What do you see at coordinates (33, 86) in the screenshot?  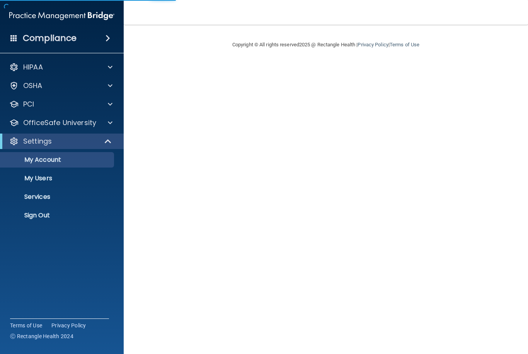 I see `p: OSHA` at bounding box center [33, 86].